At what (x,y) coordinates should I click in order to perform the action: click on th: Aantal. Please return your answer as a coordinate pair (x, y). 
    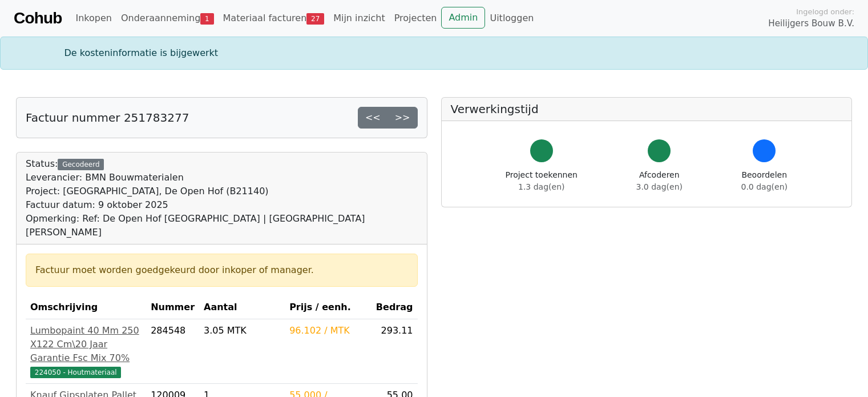
    Looking at the image, I should click on (242, 307).